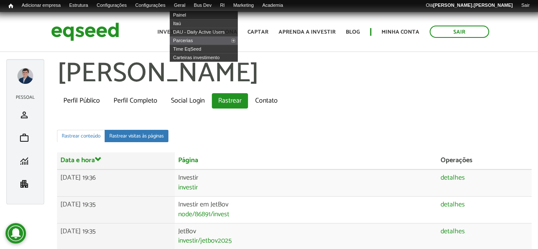  What do you see at coordinates (24, 115) in the screenshot?
I see `span: person` at bounding box center [24, 115].